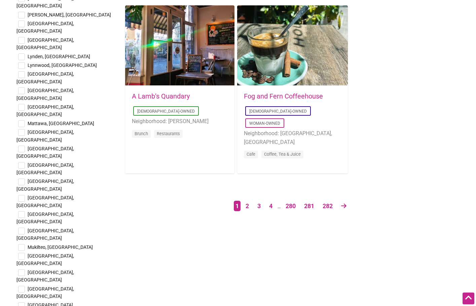 This screenshot has height=306, width=476. What do you see at coordinates (327, 206) in the screenshot?
I see `a: Page 282` at bounding box center [327, 206].